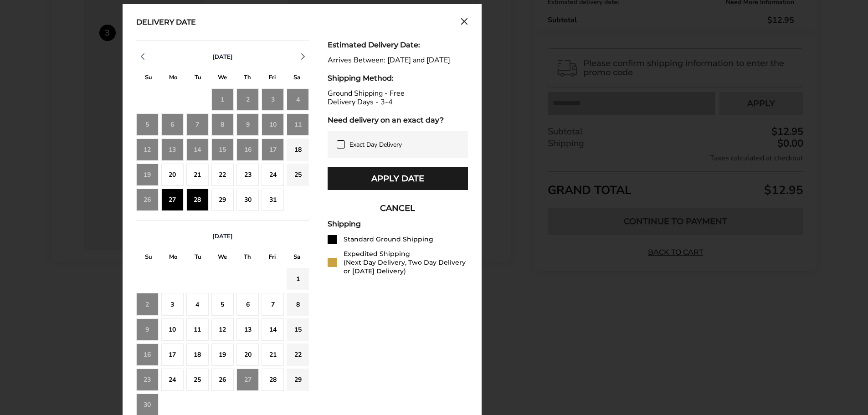  What do you see at coordinates (398, 224) in the screenshot?
I see `div: Shipping` at bounding box center [398, 224].